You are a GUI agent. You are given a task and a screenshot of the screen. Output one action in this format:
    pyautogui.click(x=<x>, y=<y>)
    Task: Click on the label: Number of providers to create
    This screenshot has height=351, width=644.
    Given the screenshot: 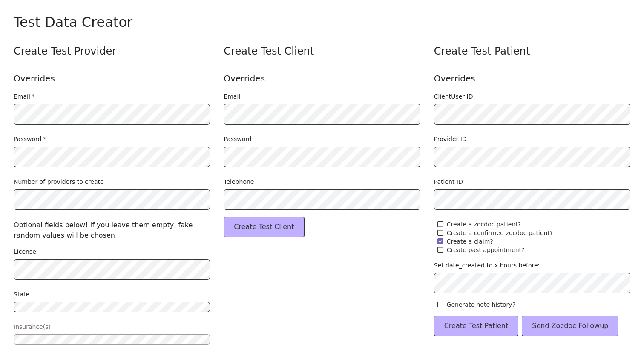 What is the action you would take?
    pyautogui.click(x=58, y=182)
    